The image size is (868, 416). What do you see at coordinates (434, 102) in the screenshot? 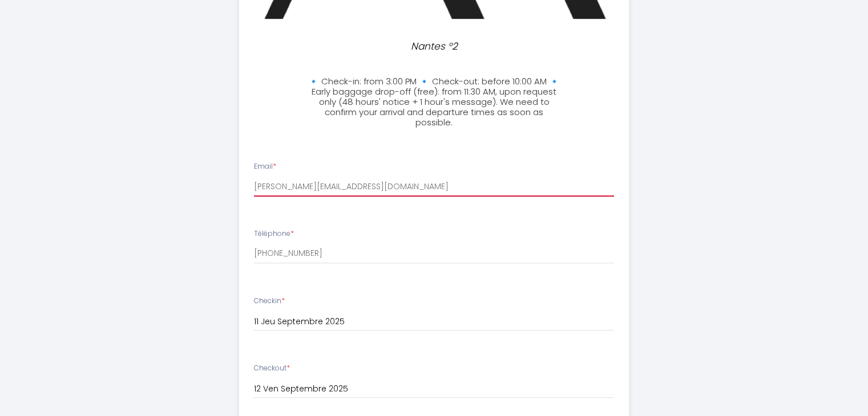
I see `h3: 🔹 Check-in: from 3:00 PM 🔹 Check-out: before 10:00 AM 🔹 Early baggage drop-off (free): from 11:30...` at bounding box center [434, 102].